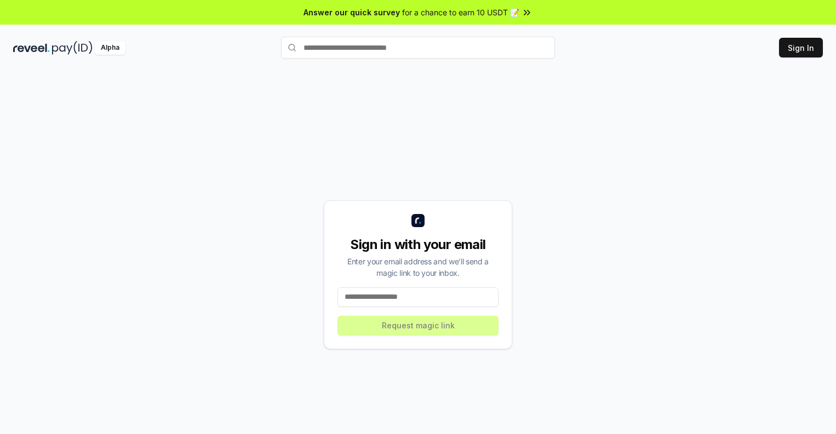 The width and height of the screenshot is (836, 434). I want to click on div: Alpha, so click(110, 48).